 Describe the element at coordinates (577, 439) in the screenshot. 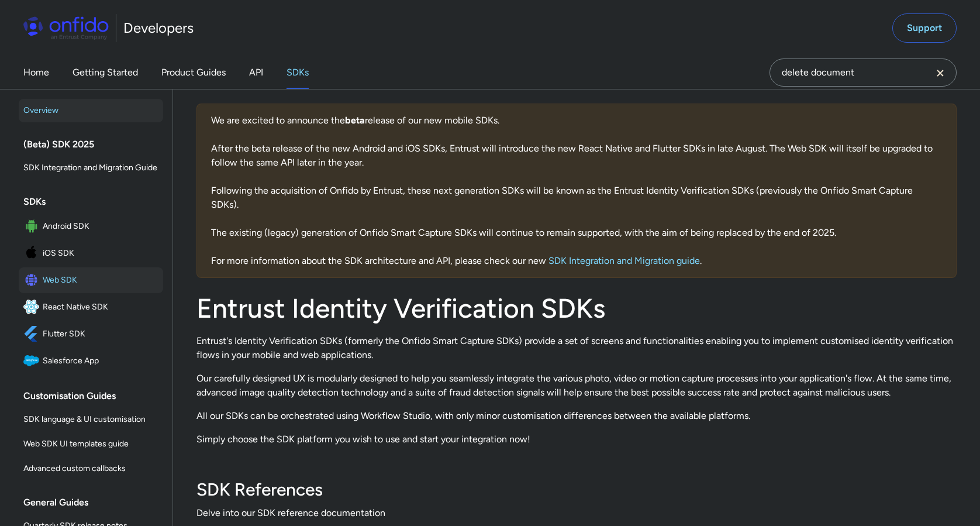

I see `p: Simply choose the SDK platform you wish to use and start your integration now!` at that location.